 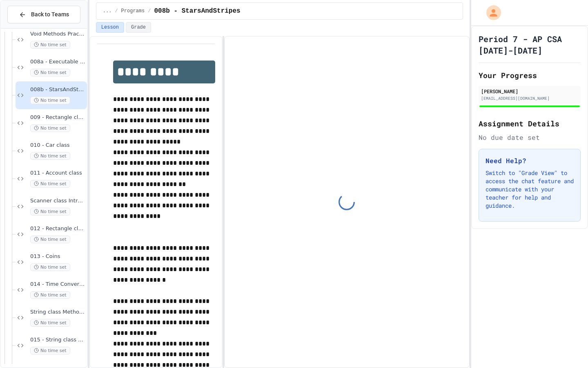 What do you see at coordinates (57, 145) in the screenshot?
I see `span: 010 - Car class` at bounding box center [57, 145].